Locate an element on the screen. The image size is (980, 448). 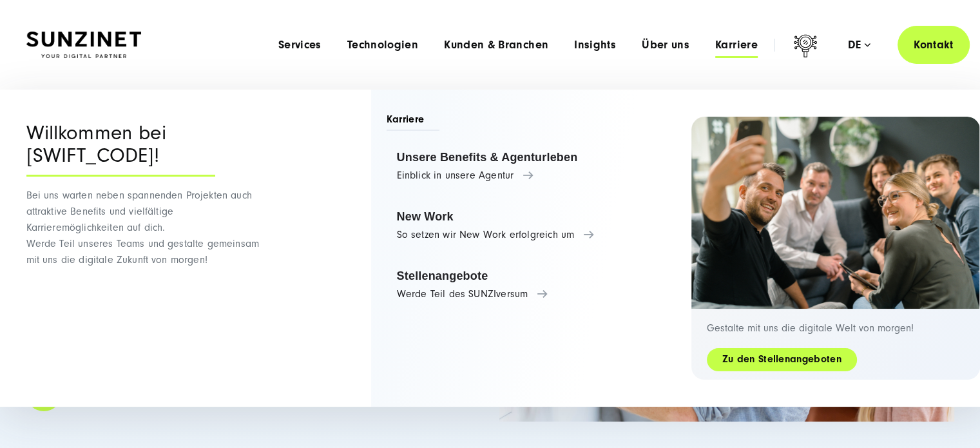
a: Zu den Stellenangeboten is located at coordinates (782, 360).